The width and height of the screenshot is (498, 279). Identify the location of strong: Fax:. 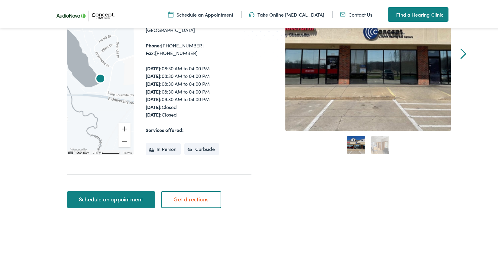
(150, 52).